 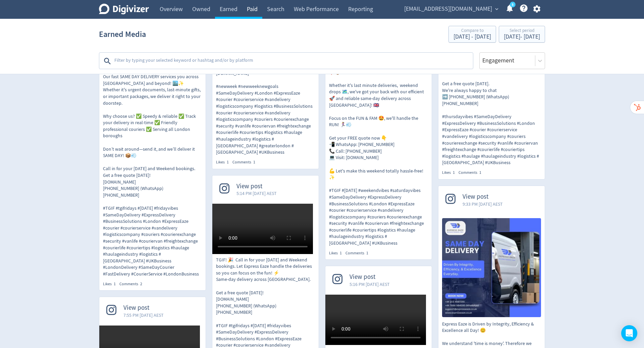 What do you see at coordinates (141, 283) in the screenshot?
I see `span: 2` at bounding box center [141, 283].